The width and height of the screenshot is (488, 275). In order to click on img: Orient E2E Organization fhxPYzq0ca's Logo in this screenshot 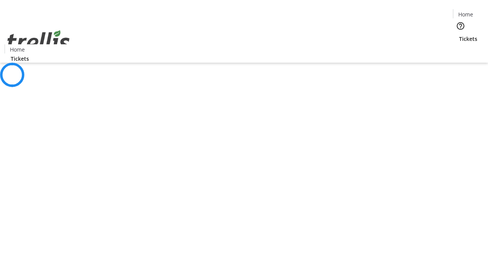, I will do `click(39, 41)`.